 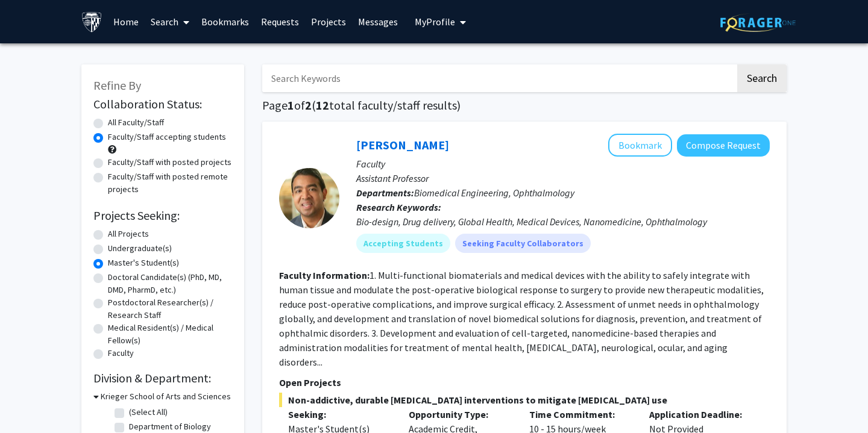 What do you see at coordinates (340, 414) in the screenshot?
I see `p: Seeking:` at bounding box center [340, 414].